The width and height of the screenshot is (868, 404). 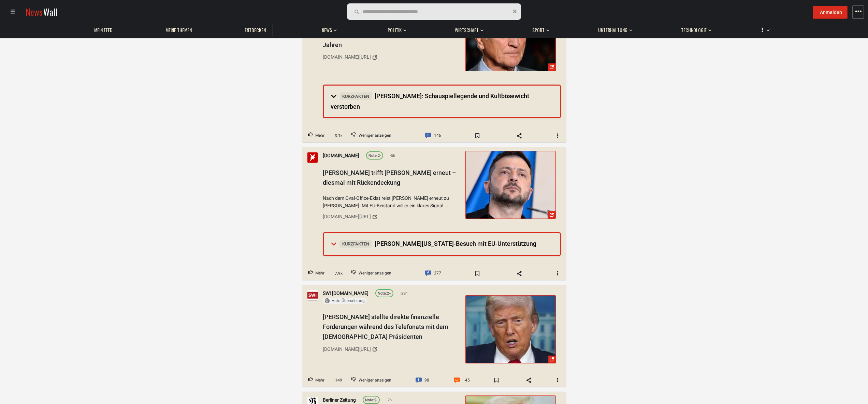 I want to click on a: Note:2+, so click(x=384, y=293).